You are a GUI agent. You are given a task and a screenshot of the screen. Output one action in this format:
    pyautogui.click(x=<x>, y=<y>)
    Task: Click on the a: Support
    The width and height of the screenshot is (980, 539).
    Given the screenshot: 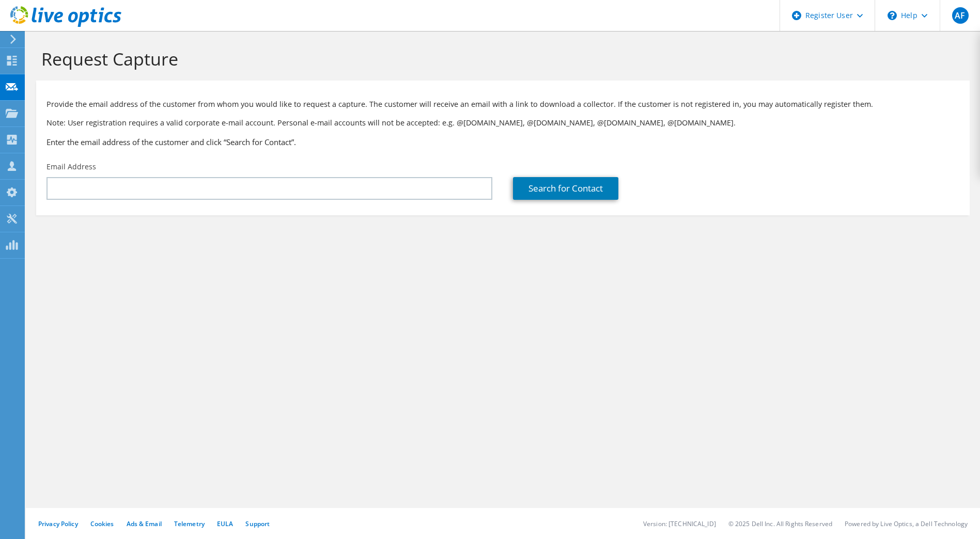 What is the action you would take?
    pyautogui.click(x=258, y=524)
    